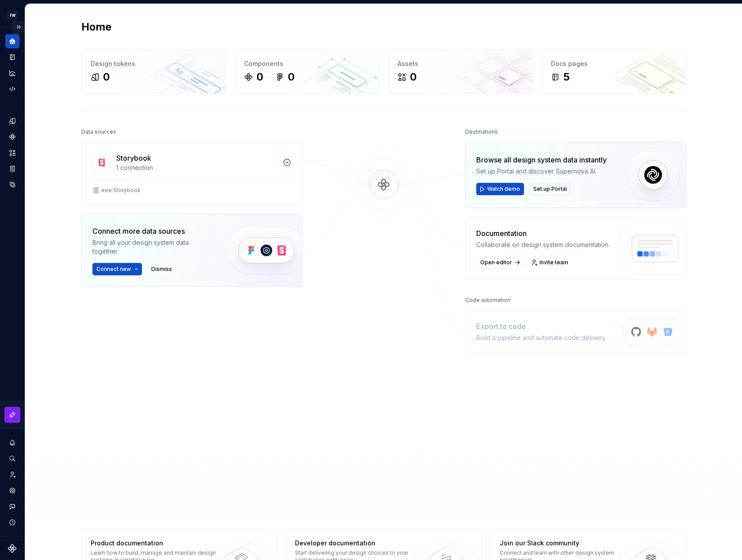  What do you see at coordinates (96, 27) in the screenshot?
I see `h2: Home` at bounding box center [96, 27].